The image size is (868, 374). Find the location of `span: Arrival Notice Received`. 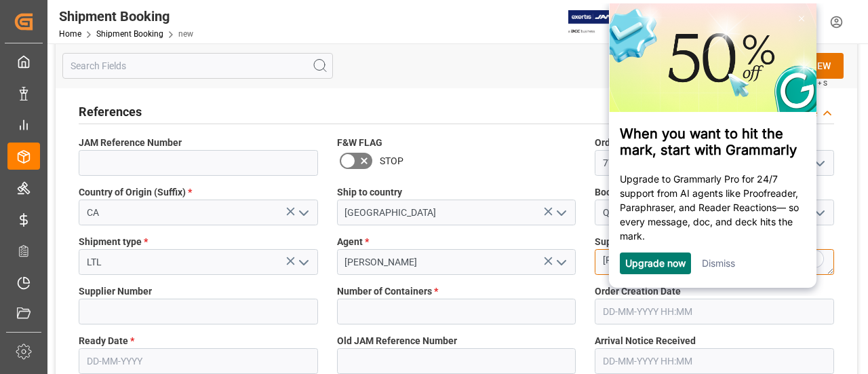

span: Arrival Notice Received is located at coordinates (645, 341).